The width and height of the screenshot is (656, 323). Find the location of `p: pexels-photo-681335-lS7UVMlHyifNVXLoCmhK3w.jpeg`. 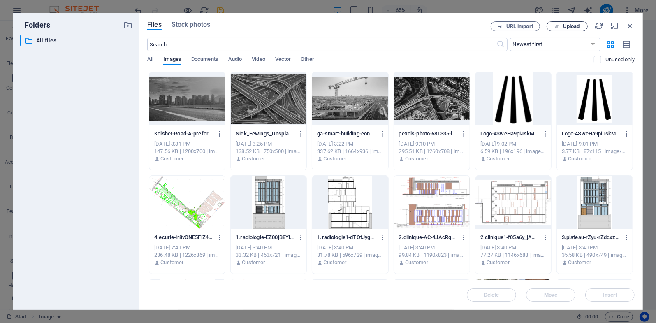

p: pexels-photo-681335-lS7UVMlHyifNVXLoCmhK3w.jpeg is located at coordinates (428, 134).